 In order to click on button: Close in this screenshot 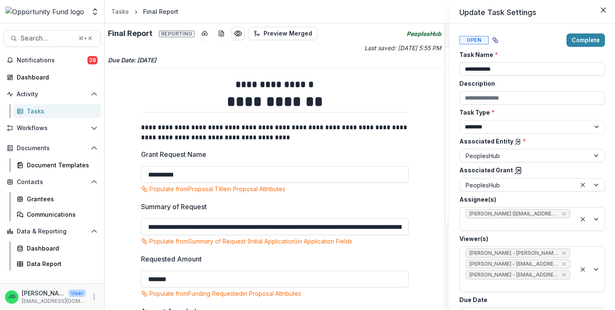, I will do `click(603, 10)`.